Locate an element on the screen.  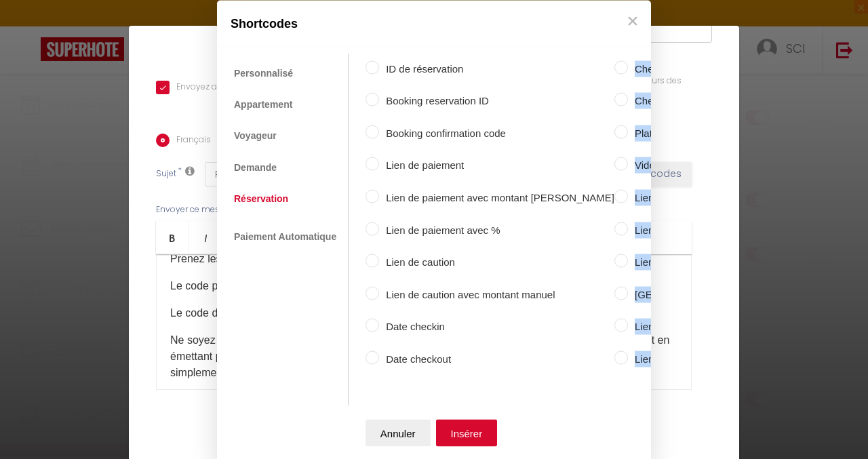
button: Annuler is located at coordinates (399, 433).